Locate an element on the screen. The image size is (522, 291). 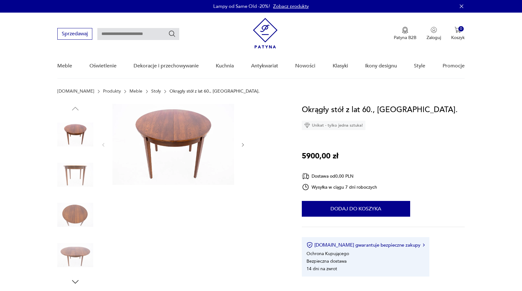
a: Stoły is located at coordinates (156, 91).